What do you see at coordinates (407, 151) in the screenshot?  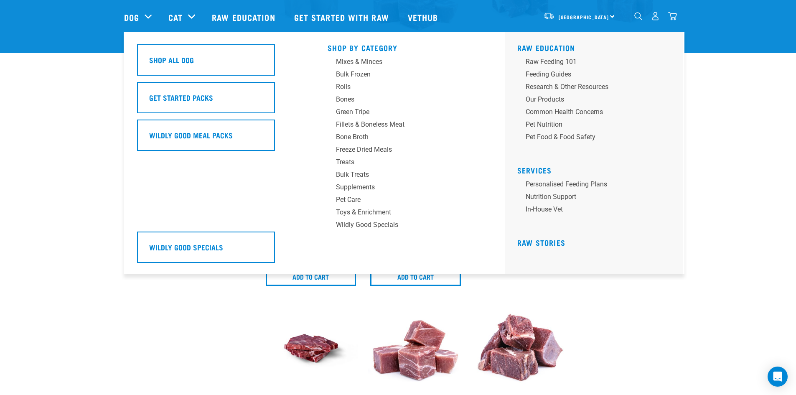 I see `a: Freeze Dried Meals` at bounding box center [407, 151].